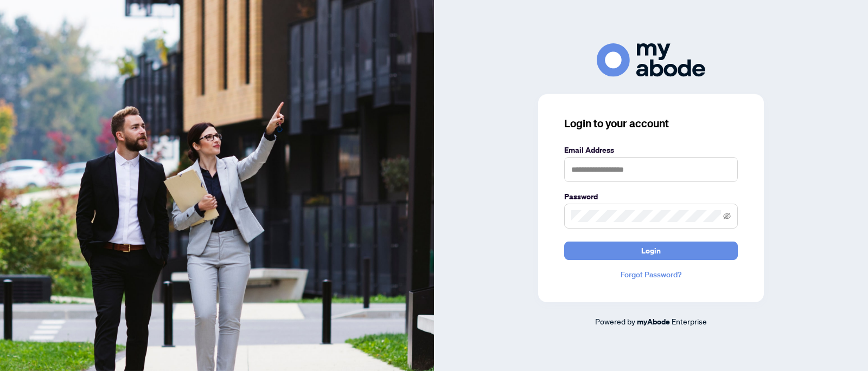  I want to click on span: Powered by, so click(615, 322).